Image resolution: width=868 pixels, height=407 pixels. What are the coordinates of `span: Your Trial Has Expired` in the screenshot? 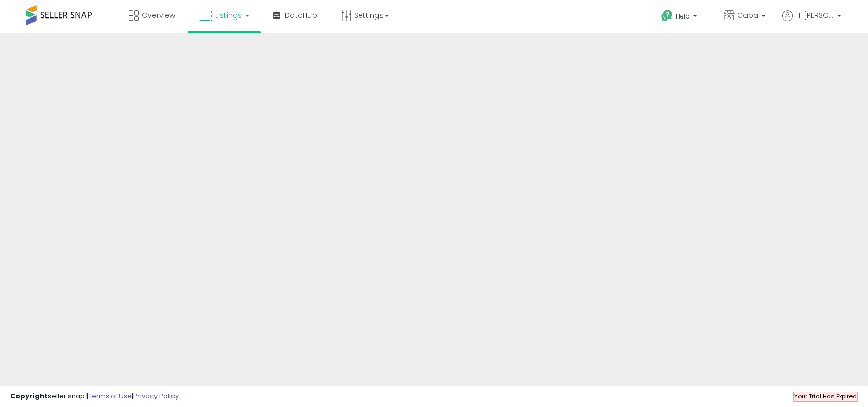 It's located at (826, 396).